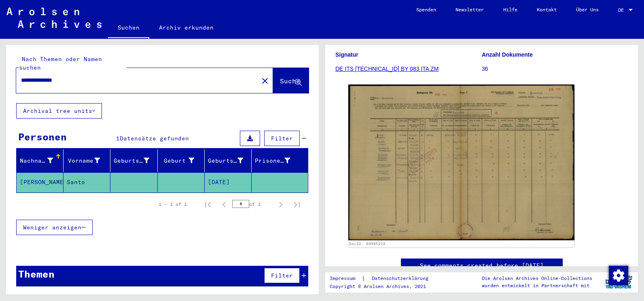 The image size is (644, 301). I want to click on span: DE, so click(623, 10).